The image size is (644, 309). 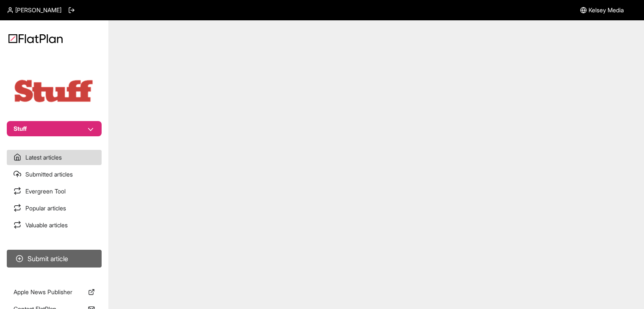 I want to click on a: Apple News Publisher, so click(x=54, y=292).